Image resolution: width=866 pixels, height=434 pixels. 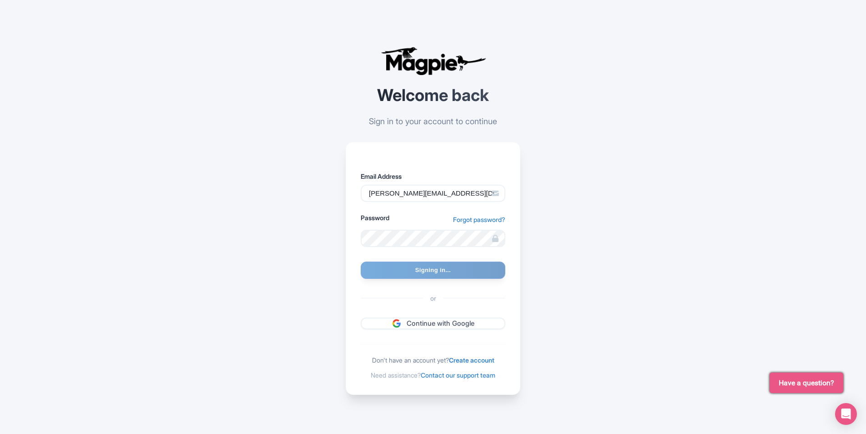 What do you see at coordinates (433, 121) in the screenshot?
I see `p: Sign in to your account to continue` at bounding box center [433, 121].